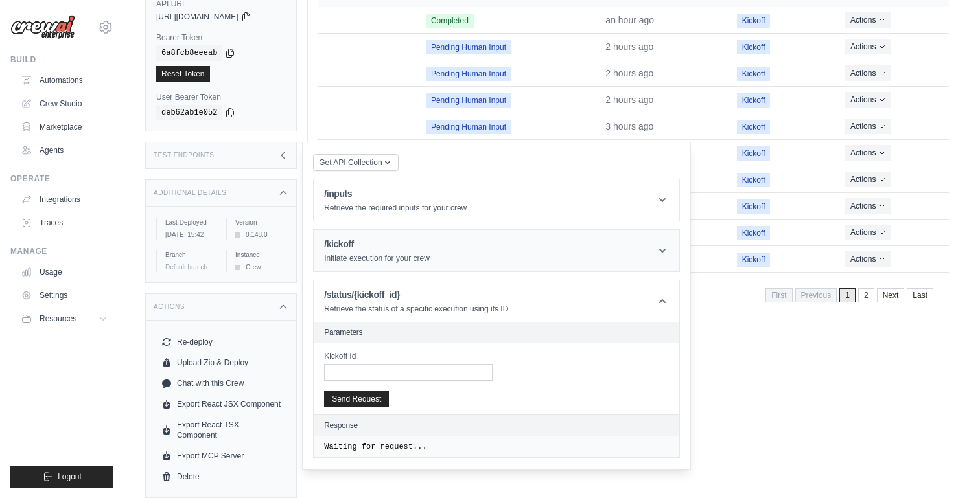 The width and height of the screenshot is (980, 498). What do you see at coordinates (376, 244) in the screenshot?
I see `h1: /kickoff` at bounding box center [376, 244].